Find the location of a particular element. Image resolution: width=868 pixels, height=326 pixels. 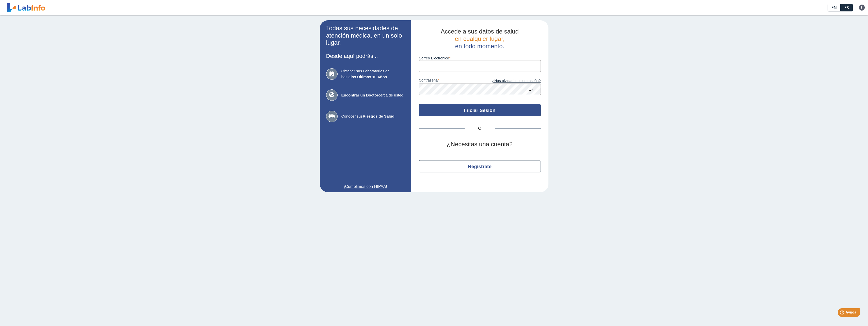

button: Iniciar Sesión is located at coordinates (480, 110).